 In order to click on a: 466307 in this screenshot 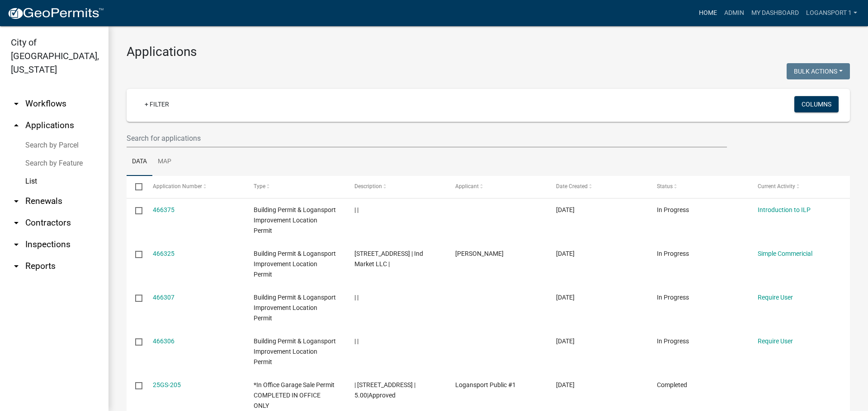, I will do `click(164, 298)`.